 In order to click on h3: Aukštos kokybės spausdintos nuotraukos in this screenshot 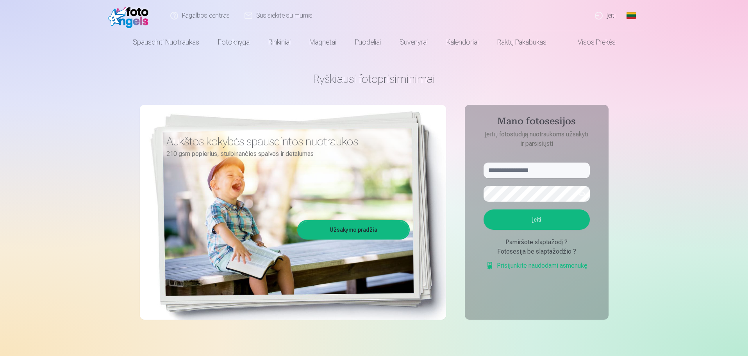, I will do `click(285, 141)`.